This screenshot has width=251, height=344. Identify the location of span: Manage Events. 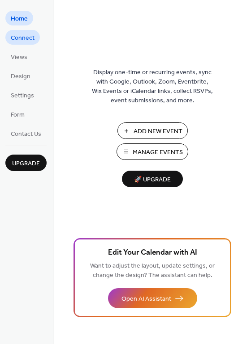
(157, 153).